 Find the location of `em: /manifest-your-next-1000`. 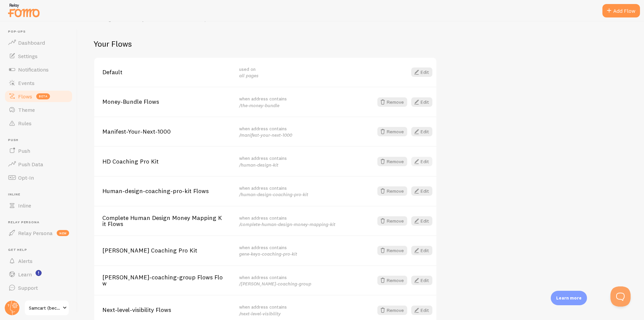

em: /manifest-your-next-1000 is located at coordinates (266, 135).